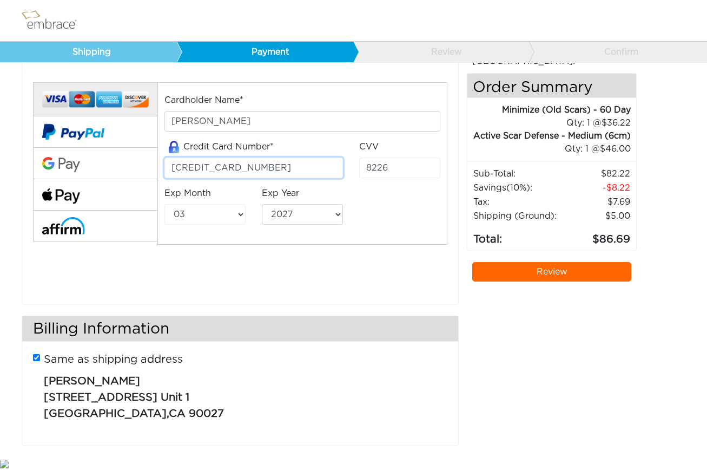 Image resolution: width=707 pixels, height=470 pixels. I want to click on h3: Billing Information, so click(240, 328).